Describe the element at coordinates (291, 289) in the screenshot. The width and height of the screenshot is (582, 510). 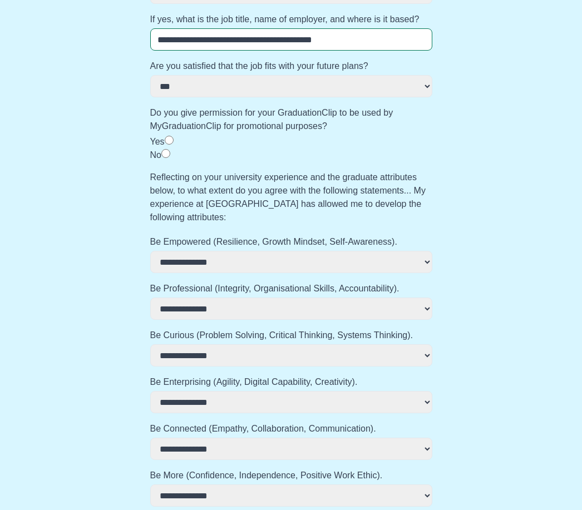
I see `label: Be Professional (Integrity, Organisational Skills, Accountability).` at that location.